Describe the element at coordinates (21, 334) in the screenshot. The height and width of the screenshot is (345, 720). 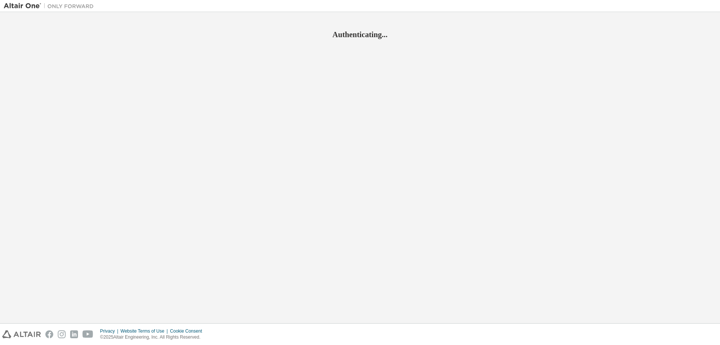
I see `img: altair_logo.svg` at that location.